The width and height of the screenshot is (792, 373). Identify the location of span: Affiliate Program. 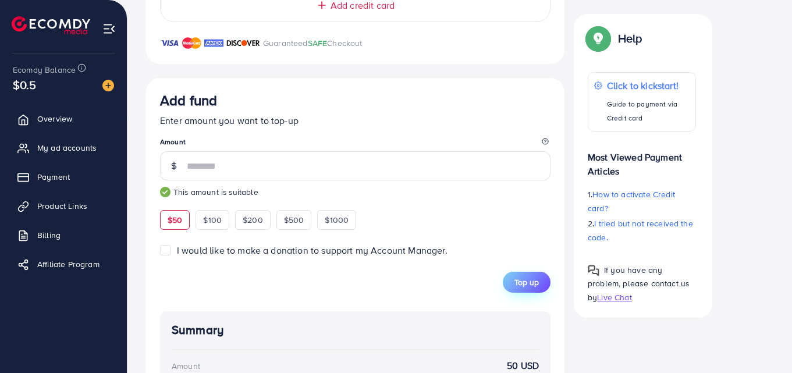
(68, 264).